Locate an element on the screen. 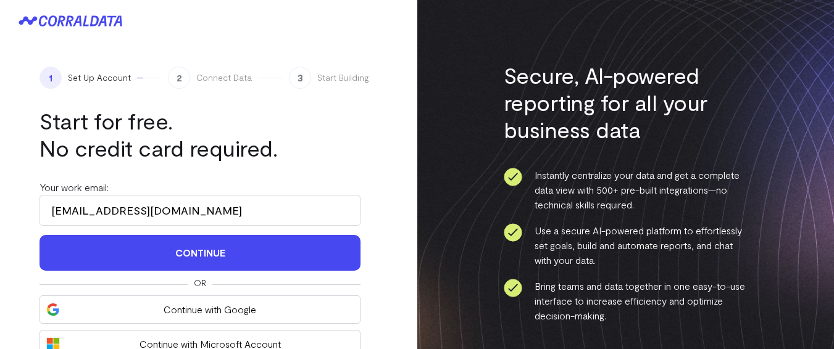 This screenshot has width=834, height=349. span: Connect Data is located at coordinates (224, 78).